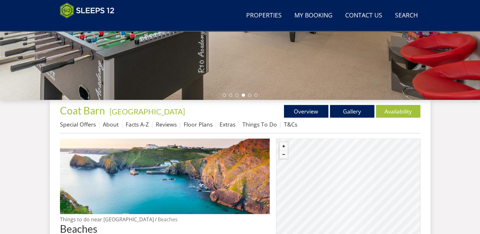  I want to click on a: T&Cs, so click(291, 124).